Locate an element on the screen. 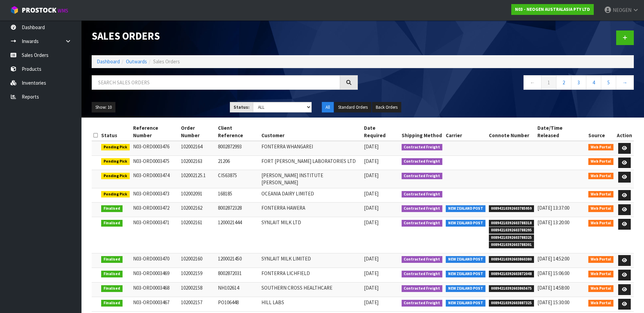  td: FONTERRA HAWERA is located at coordinates (311, 210).